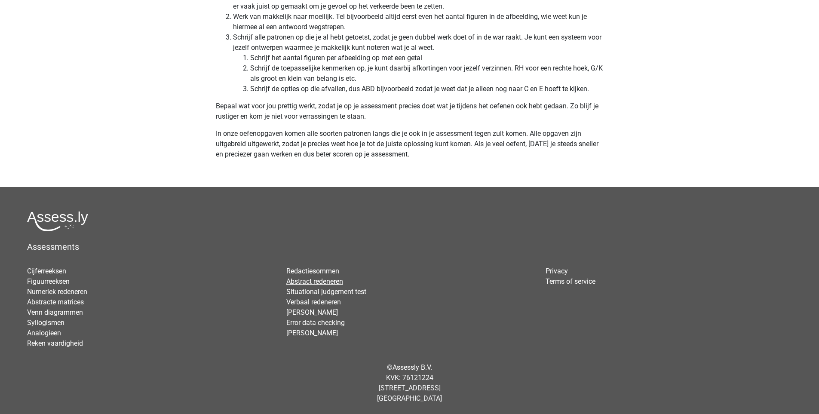 The image size is (819, 414). What do you see at coordinates (48, 281) in the screenshot?
I see `a: Figuurreeksen` at bounding box center [48, 281].